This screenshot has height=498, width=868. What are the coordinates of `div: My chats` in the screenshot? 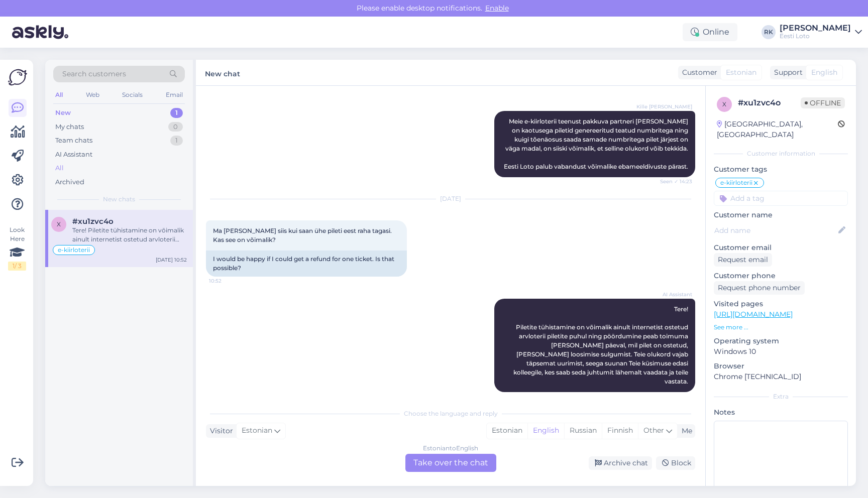 It's located at (69, 127).